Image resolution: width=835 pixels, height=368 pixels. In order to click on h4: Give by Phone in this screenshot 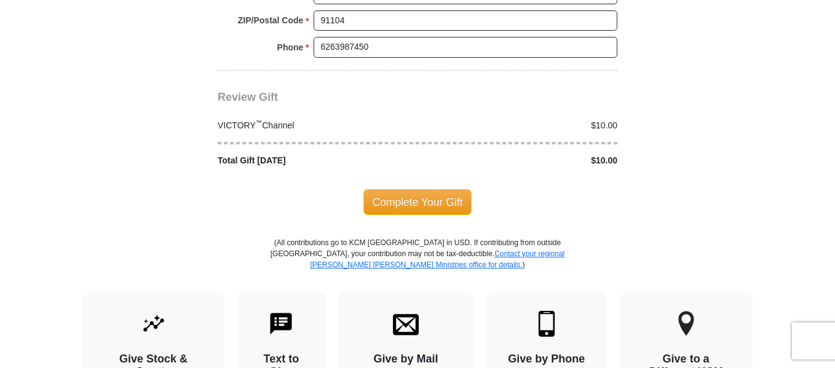, I will do `click(547, 360)`.